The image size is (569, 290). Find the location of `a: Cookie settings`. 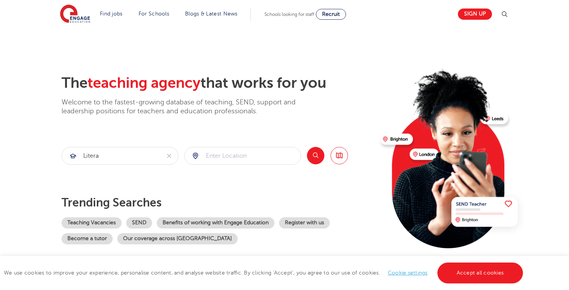

a: Cookie settings is located at coordinates (408, 273).